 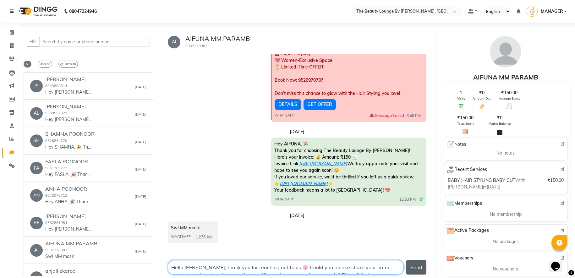 What do you see at coordinates (413, 116) in the screenshot?
I see `span: 3:46 PM` at bounding box center [413, 116].